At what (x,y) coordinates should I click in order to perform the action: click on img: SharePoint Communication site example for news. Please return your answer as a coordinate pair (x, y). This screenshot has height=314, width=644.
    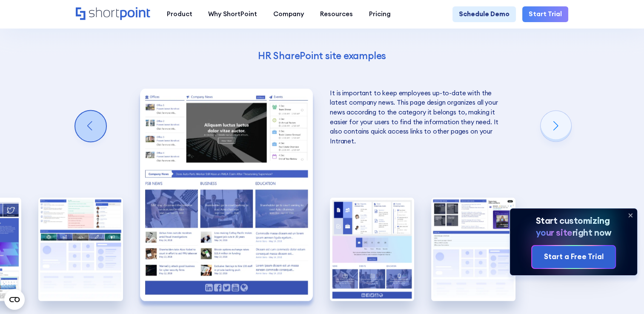
    Looking at the image, I should click on (226, 195).